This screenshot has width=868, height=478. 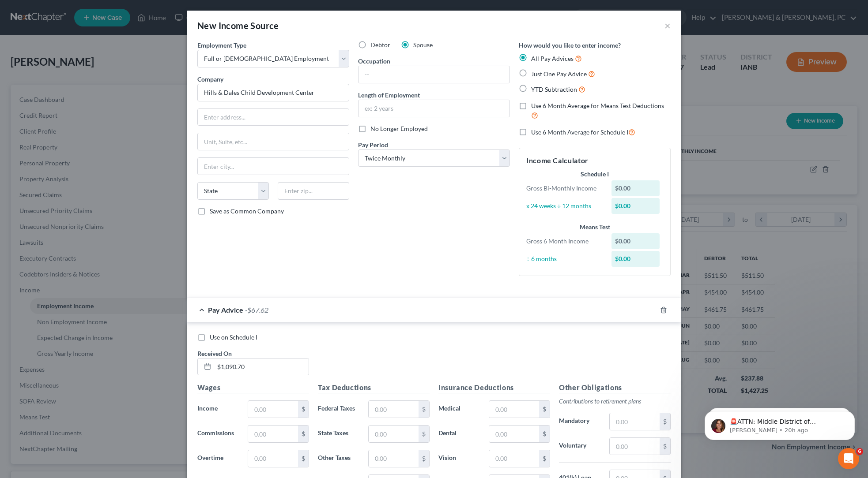 I want to click on span: No Longer Employed, so click(x=399, y=128).